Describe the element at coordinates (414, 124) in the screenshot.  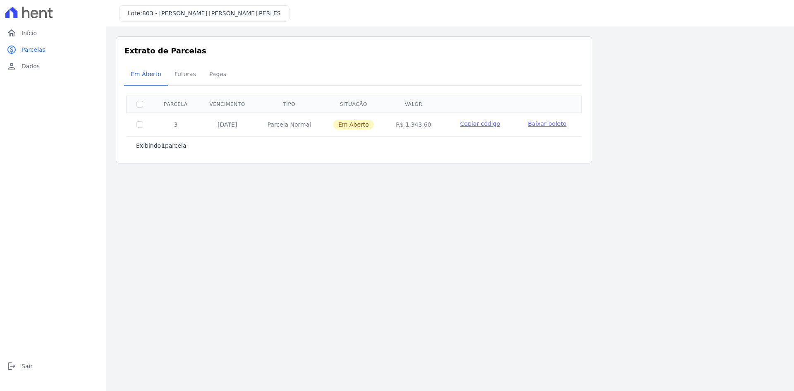
I see `td: R$ 1.343,60` at that location.